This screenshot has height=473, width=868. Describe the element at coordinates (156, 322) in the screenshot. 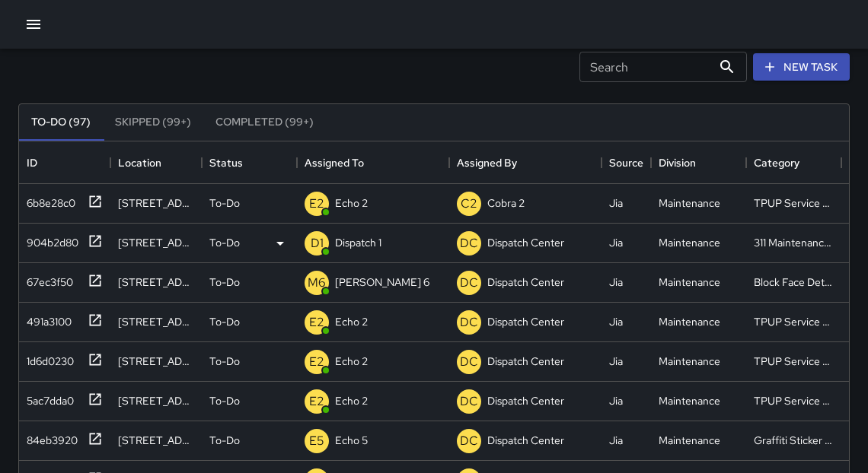

I see `div: 1717 Telegraph Avenue` at that location.